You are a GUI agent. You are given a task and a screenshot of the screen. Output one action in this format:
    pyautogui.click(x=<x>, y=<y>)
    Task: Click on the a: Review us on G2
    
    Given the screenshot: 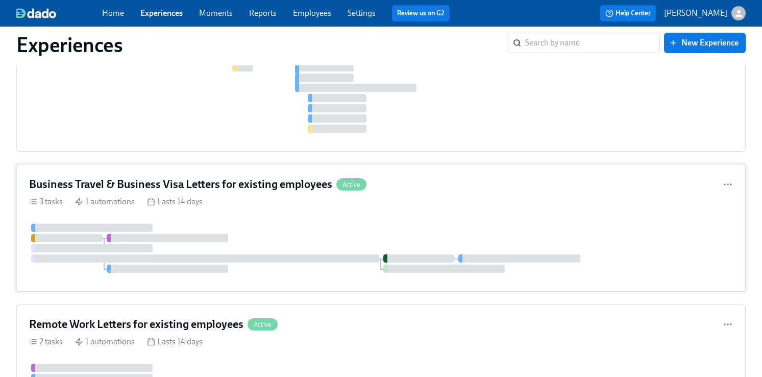 What is the action you would take?
    pyautogui.click(x=421, y=13)
    